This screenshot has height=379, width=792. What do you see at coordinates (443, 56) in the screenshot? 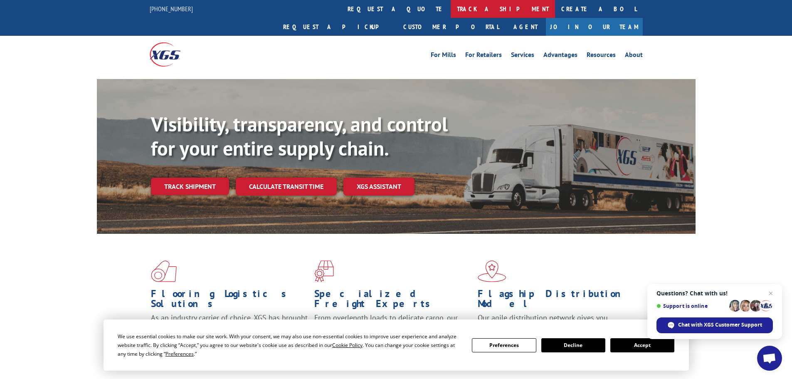
I see `a: For Mills` at bounding box center [443, 56].